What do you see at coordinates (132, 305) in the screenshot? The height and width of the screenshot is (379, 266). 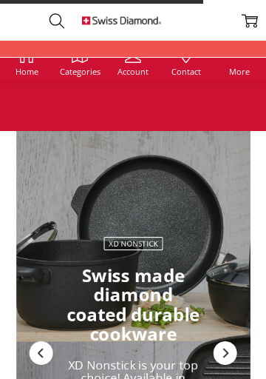 I see `div: Swiss made diamond coated durable cookware` at bounding box center [132, 305].